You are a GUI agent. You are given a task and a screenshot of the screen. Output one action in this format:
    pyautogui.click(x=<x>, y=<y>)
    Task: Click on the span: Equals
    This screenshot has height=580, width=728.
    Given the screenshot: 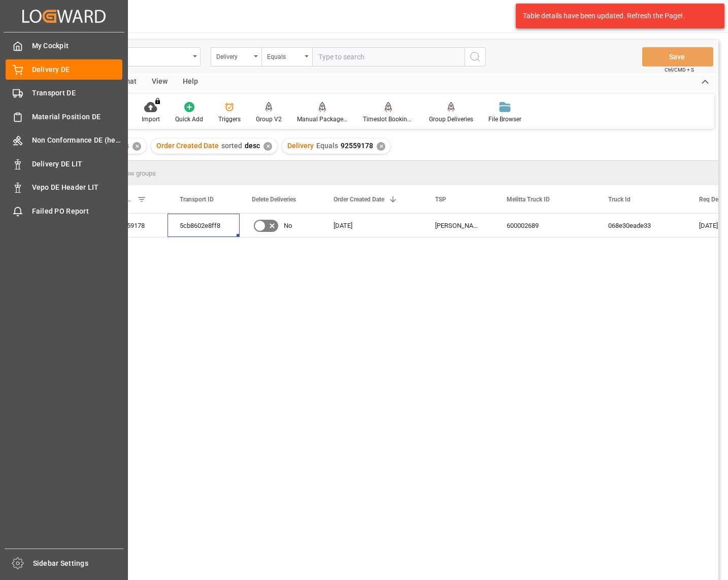 What is the action you would take?
    pyautogui.click(x=327, y=146)
    